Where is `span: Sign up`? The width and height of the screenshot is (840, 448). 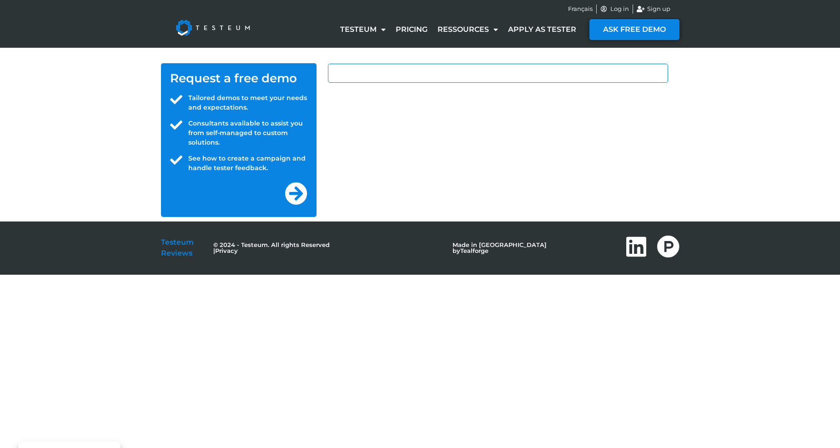
span: Sign up is located at coordinates (658, 9).